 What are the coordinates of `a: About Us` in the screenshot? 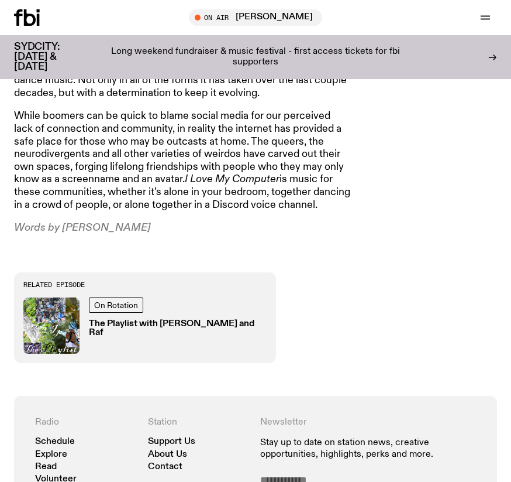 It's located at (167, 454).